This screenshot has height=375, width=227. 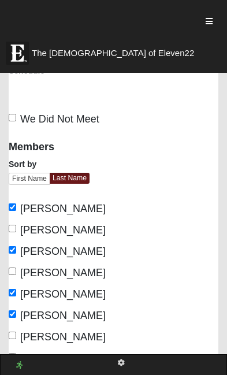 What do you see at coordinates (60, 119) in the screenshot?
I see `span: We Did Not Meet` at bounding box center [60, 119].